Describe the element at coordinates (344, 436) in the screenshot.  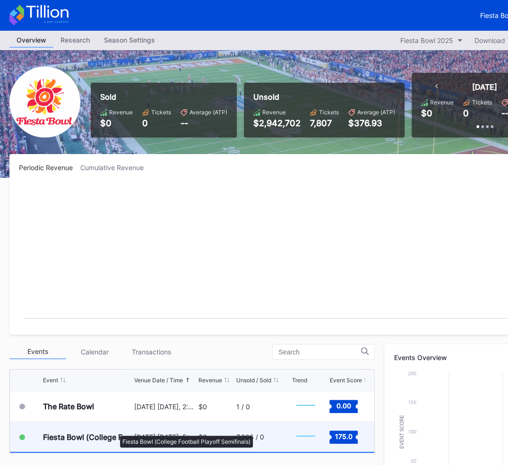
I see `text: 175.0` at that location.